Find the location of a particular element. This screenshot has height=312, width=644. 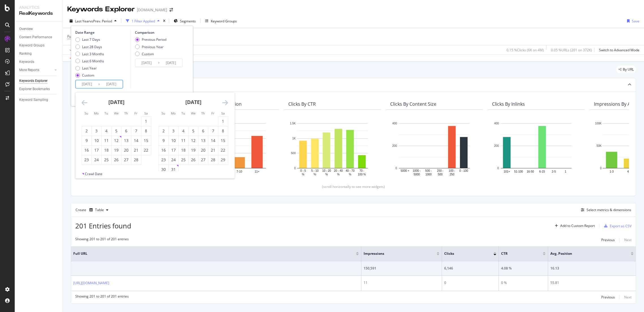

td: Choose Sunday, March 9, 2025 as your check-in date. It’s available. is located at coordinates (163, 140).